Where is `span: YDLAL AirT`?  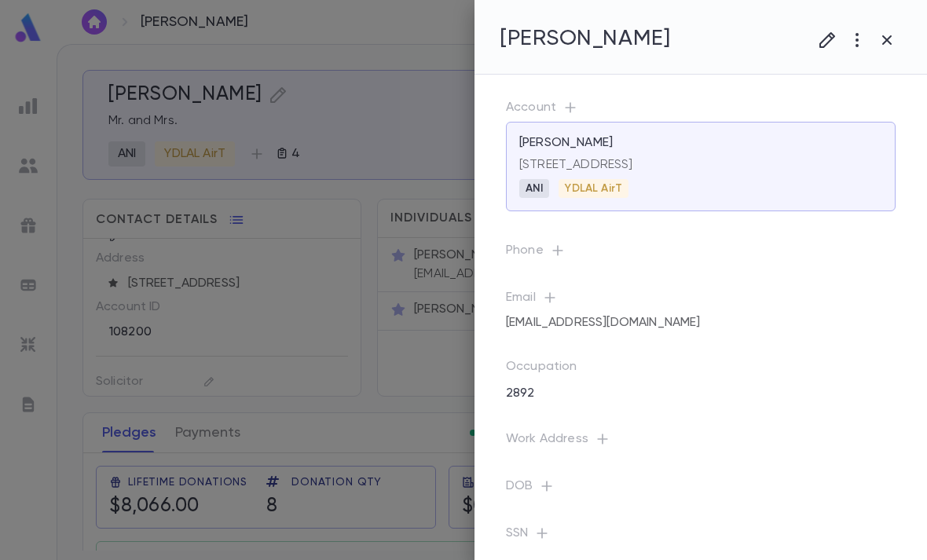 span: YDLAL AirT is located at coordinates (593, 189).